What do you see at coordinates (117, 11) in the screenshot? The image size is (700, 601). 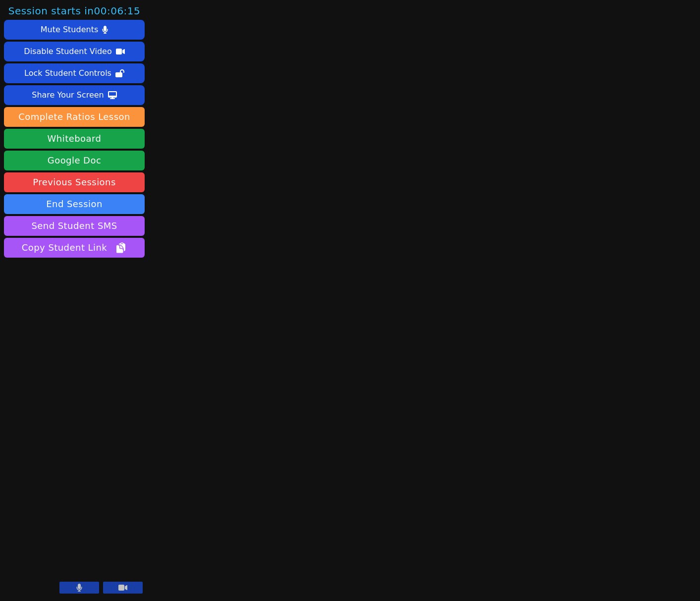 I see `time: 00:06:15` at bounding box center [117, 11].